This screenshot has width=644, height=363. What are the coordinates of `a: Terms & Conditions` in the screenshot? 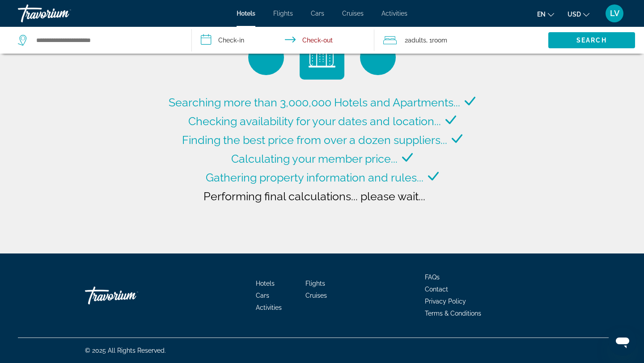 It's located at (453, 314).